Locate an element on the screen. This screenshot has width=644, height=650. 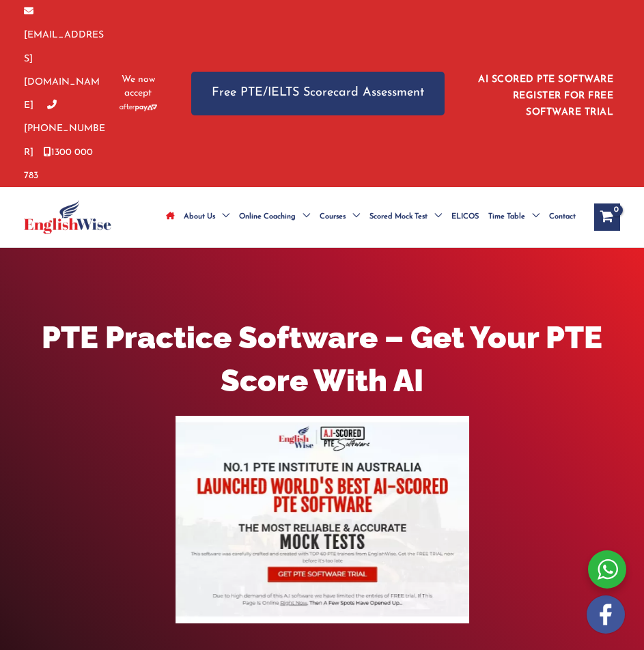
a: AI SCORED PTE SOFTWARE REGISTER FOR FREE SOFTWARE TRIAL is located at coordinates (546, 95).